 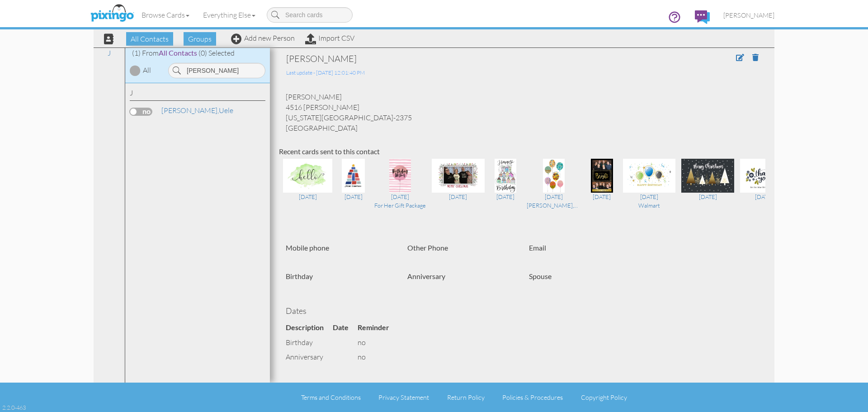 What do you see at coordinates (532, 397) in the screenshot?
I see `a: Policies & Procedures` at bounding box center [532, 397].